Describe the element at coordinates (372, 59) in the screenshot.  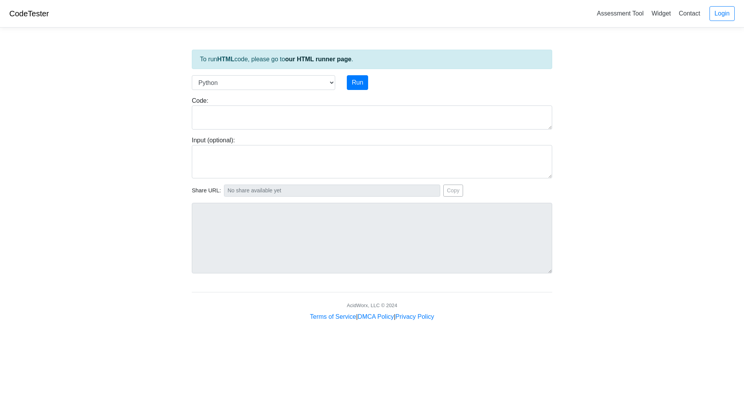
I see `div: To run code, please go to .` at that location.